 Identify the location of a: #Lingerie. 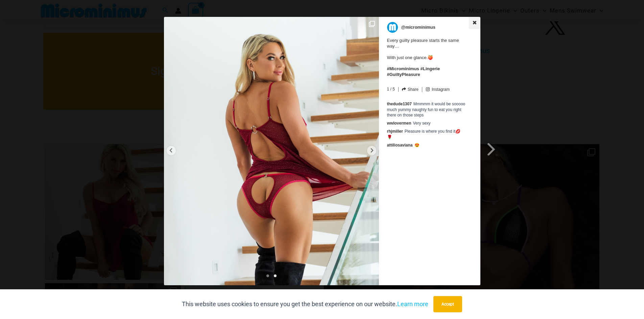
(430, 69).